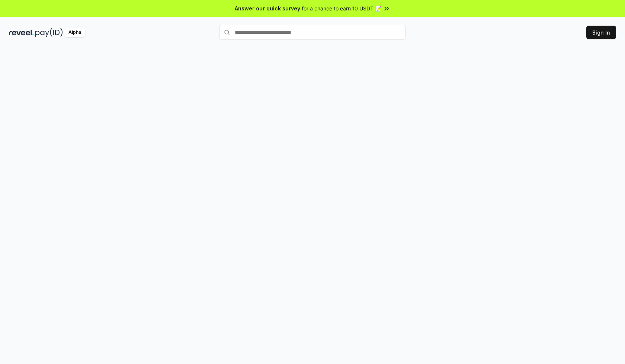 The height and width of the screenshot is (364, 625). Describe the element at coordinates (601, 32) in the screenshot. I see `button: Sign In` at that location.